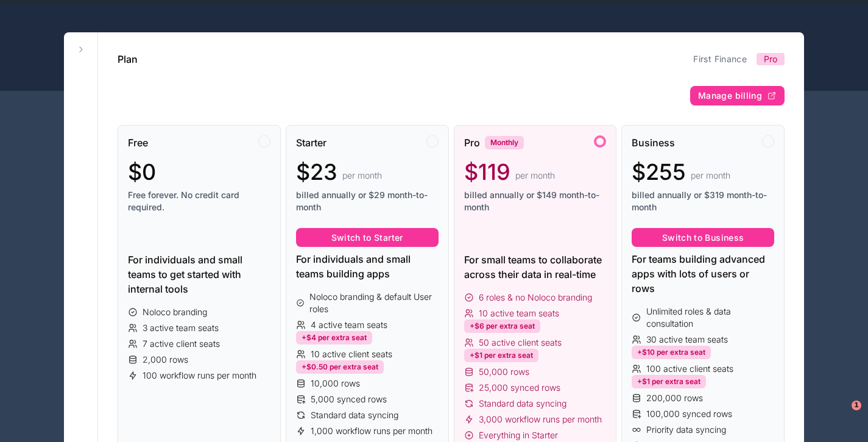 This screenshot has width=868, height=442. I want to click on span: 1,000 workflow runs per month, so click(372, 431).